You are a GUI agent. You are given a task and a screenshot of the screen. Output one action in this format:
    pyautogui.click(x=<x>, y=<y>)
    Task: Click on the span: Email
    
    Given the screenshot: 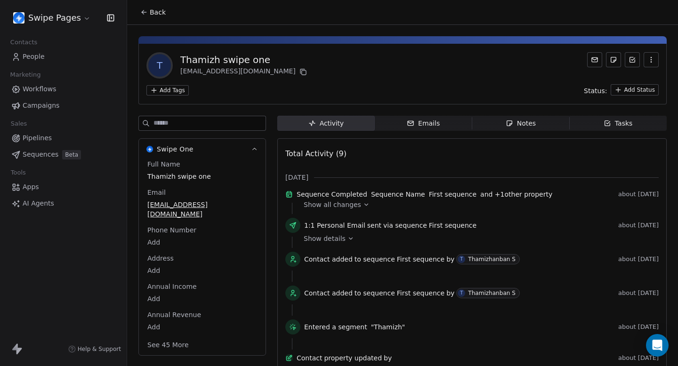 What is the action you would take?
    pyautogui.click(x=156, y=193)
    